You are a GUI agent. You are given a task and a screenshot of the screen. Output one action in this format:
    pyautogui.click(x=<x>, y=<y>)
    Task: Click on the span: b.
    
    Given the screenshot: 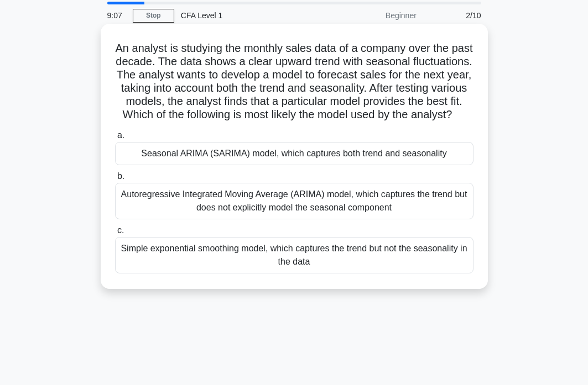 What is the action you would take?
    pyautogui.click(x=121, y=176)
    